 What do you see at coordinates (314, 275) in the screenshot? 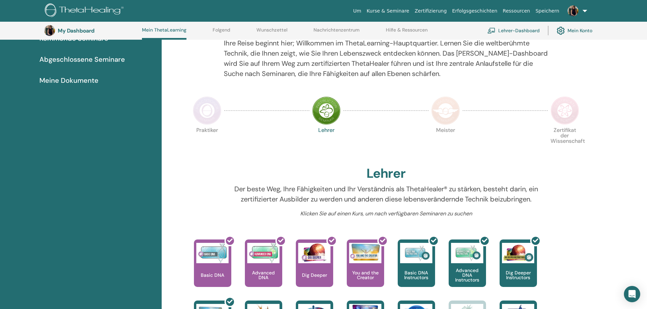
I see `p: Dig Deeper` at bounding box center [314, 275].